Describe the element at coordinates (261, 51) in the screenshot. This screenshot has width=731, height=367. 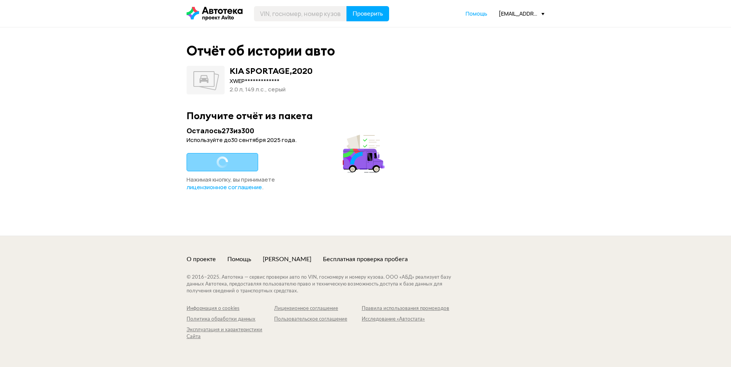
I see `div: Отчёт об истории авто` at that location.